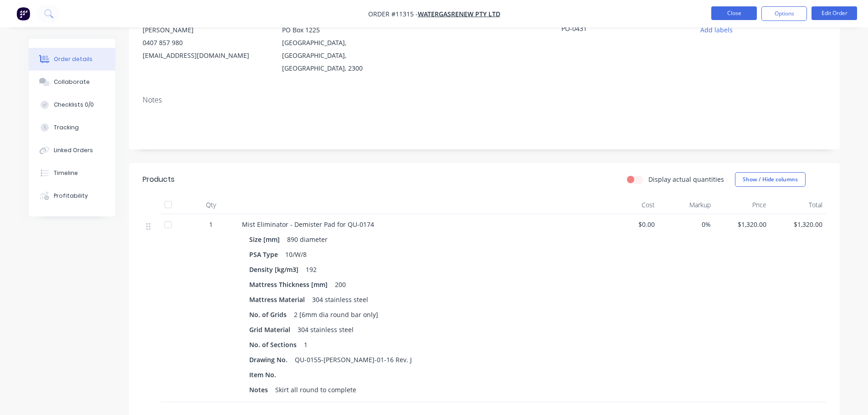  I want to click on div: PSA Type, so click(265, 254).